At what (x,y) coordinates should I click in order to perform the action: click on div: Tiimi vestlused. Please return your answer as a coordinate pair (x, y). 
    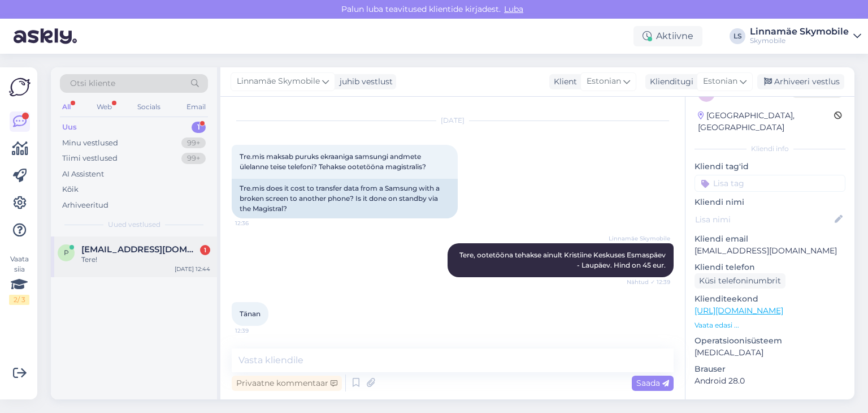
    Looking at the image, I should click on (90, 159).